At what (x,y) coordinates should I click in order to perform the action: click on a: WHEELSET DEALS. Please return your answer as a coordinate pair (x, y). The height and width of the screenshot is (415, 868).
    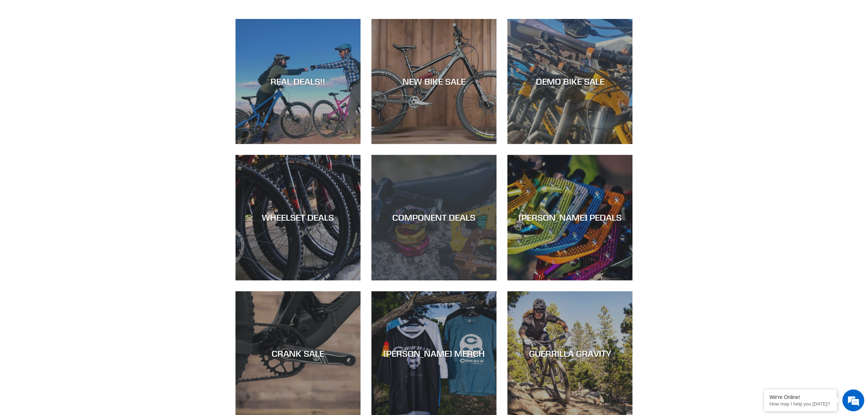
    Looking at the image, I should click on (298, 217).